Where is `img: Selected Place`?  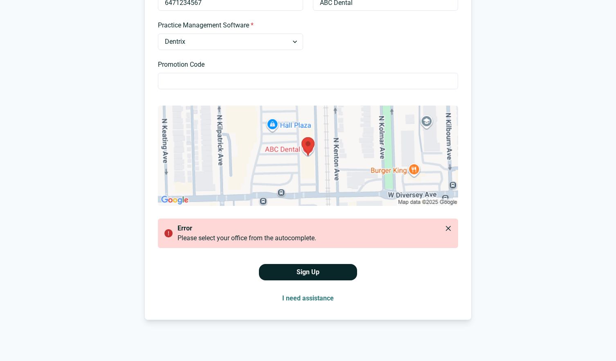
img: Selected Place is located at coordinates (308, 156).